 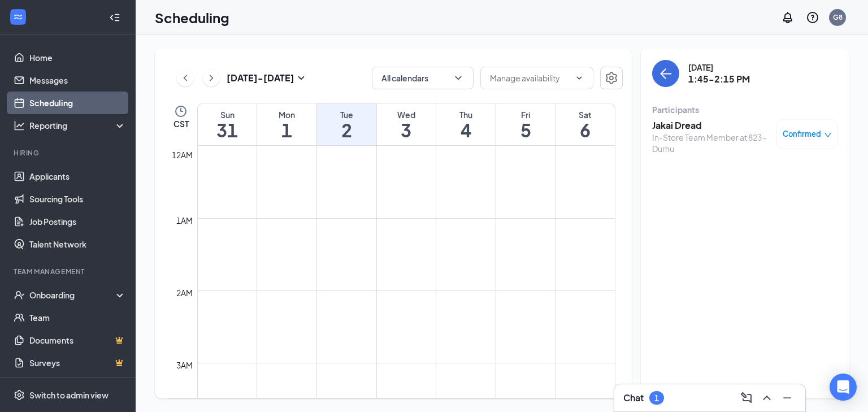 What do you see at coordinates (77, 363) in the screenshot?
I see `a: SurveysCrown` at bounding box center [77, 363].